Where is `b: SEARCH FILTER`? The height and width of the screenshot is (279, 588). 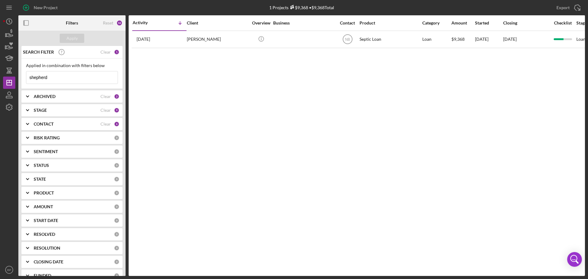
b: SEARCH FILTER is located at coordinates (38, 52).